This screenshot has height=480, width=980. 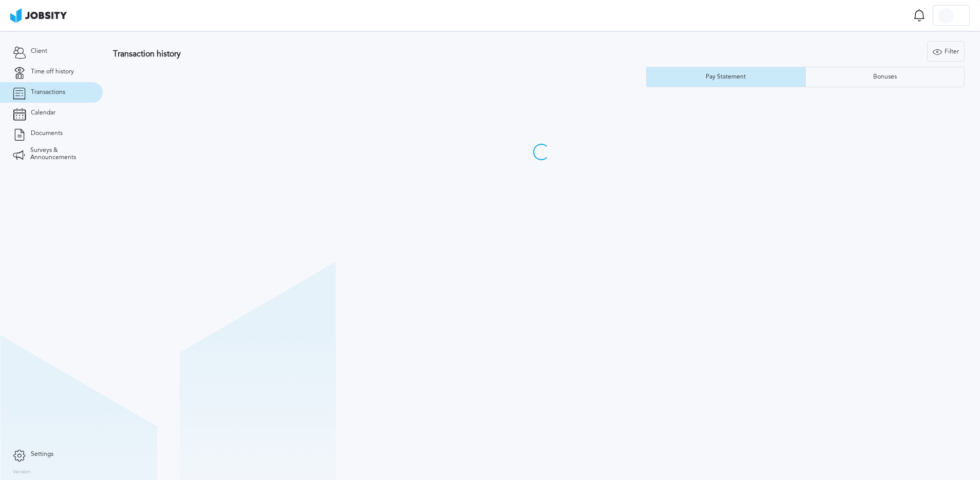 I want to click on span: Time off history, so click(x=53, y=72).